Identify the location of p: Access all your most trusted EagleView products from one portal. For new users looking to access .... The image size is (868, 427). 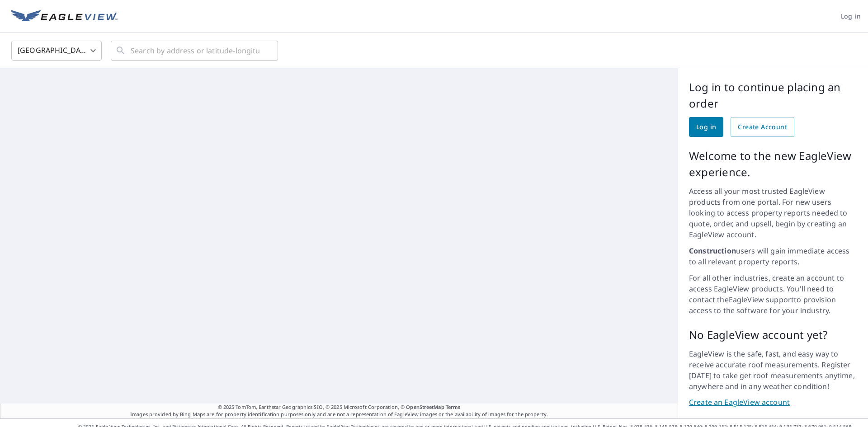
(773, 213).